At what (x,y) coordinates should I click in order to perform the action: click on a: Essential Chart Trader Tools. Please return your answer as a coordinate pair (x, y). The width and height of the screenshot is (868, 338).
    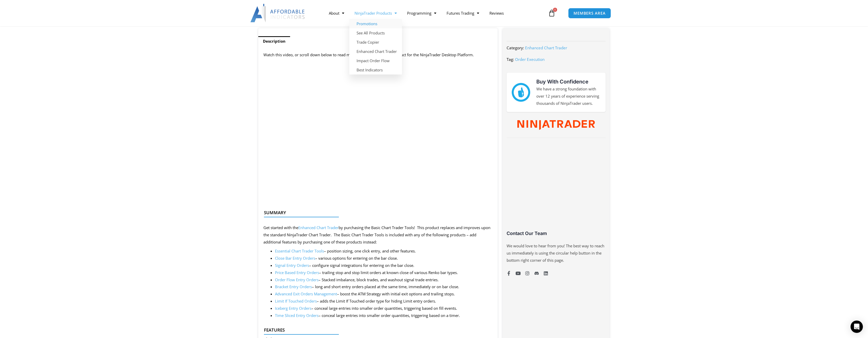
    Looking at the image, I should click on (299, 251).